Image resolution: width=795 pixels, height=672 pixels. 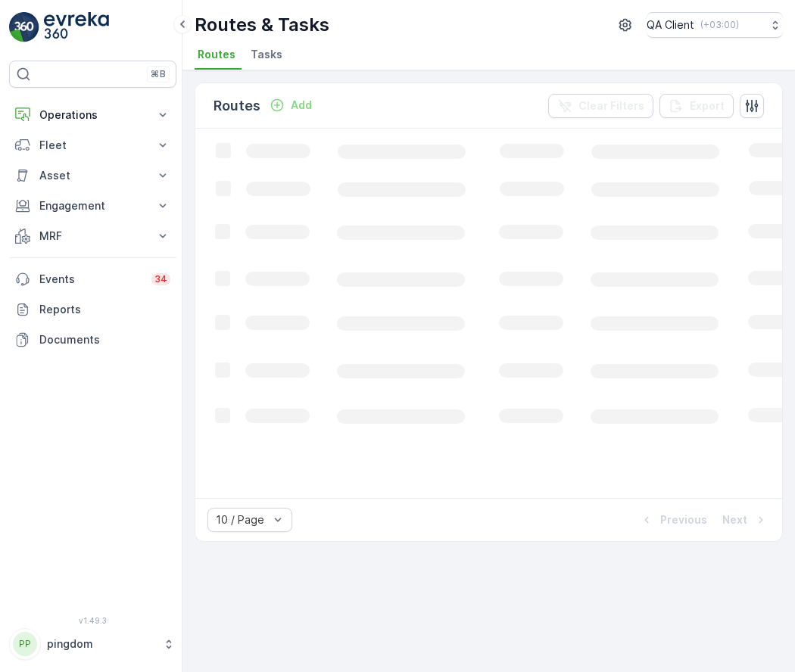 What do you see at coordinates (697, 106) in the screenshot?
I see `button: Export` at bounding box center [697, 106].